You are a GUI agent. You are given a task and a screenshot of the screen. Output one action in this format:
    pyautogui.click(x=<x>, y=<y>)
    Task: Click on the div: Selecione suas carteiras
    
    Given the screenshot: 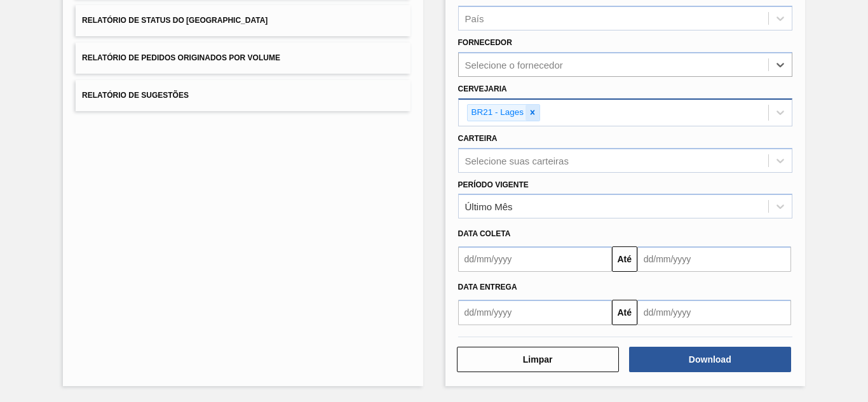 What is the action you would take?
    pyautogui.click(x=516, y=160)
    